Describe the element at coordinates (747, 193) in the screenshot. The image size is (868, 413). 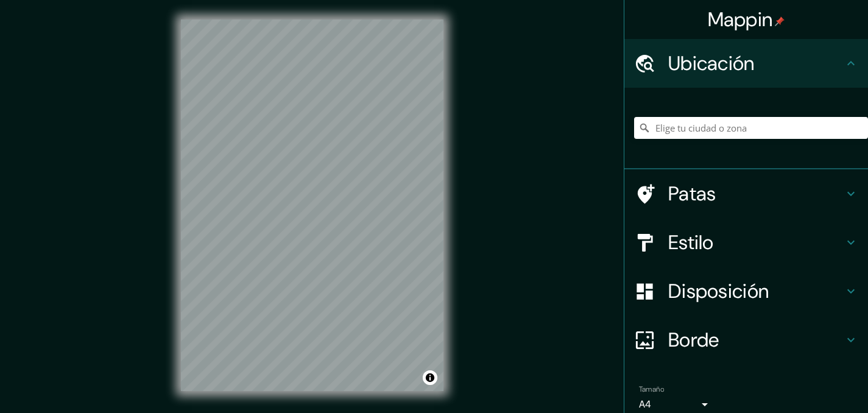
I see `div: Patas` at that location.